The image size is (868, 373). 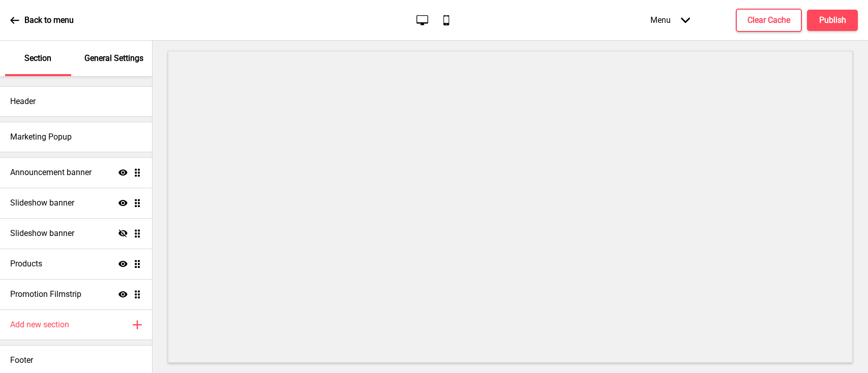 I want to click on p: General Settings, so click(x=114, y=58).